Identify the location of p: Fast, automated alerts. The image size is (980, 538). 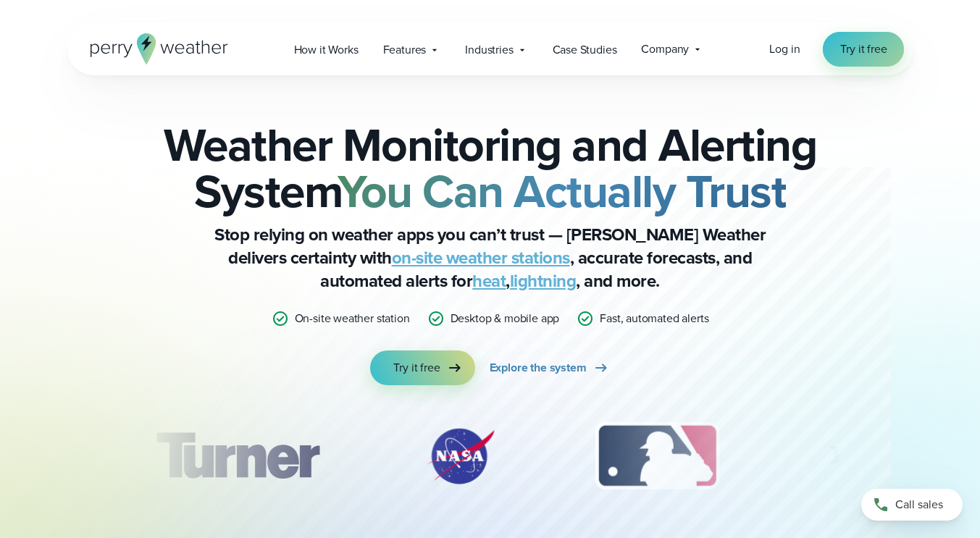
(654, 318).